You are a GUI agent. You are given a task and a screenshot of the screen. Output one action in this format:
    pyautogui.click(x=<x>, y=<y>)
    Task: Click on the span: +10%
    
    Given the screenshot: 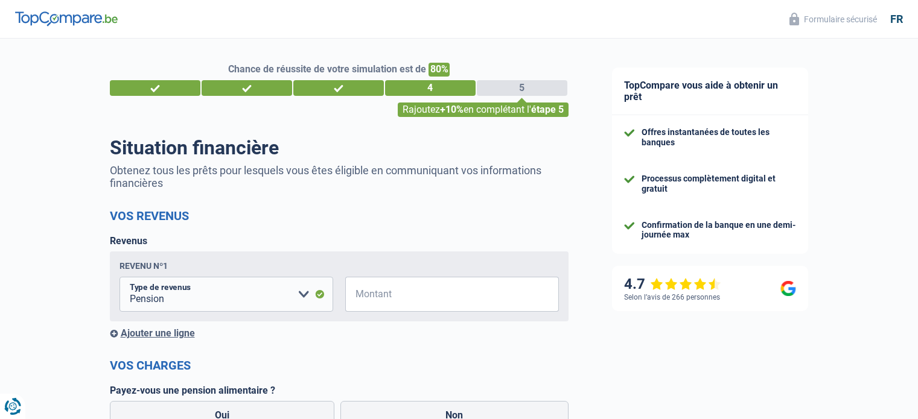 What is the action you would take?
    pyautogui.click(x=451, y=109)
    